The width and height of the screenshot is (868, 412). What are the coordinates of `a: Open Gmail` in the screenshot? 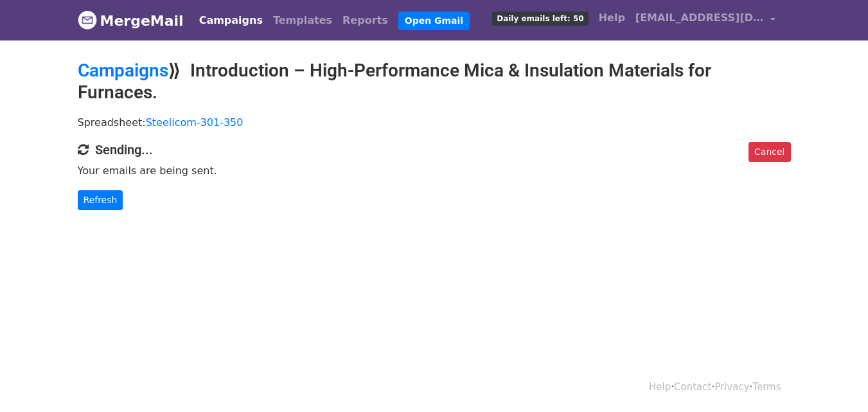 It's located at (434, 21).